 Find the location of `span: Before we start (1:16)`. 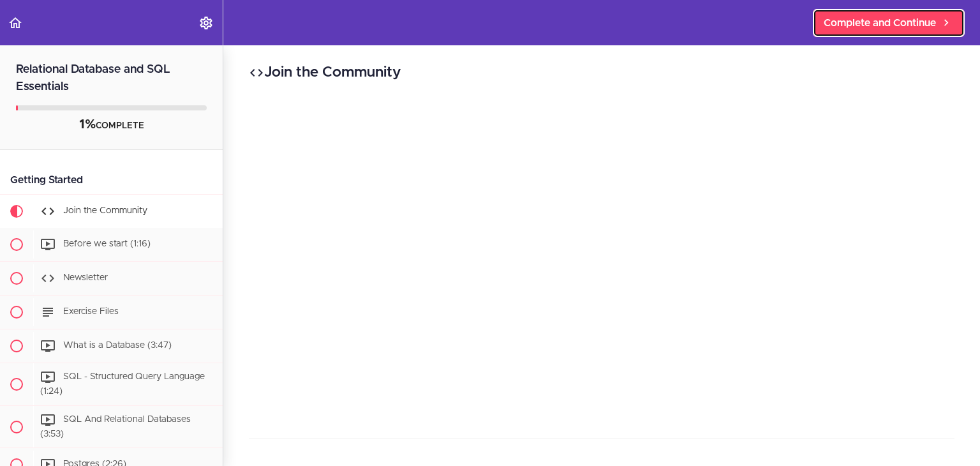

span: Before we start (1:16) is located at coordinates (106, 244).